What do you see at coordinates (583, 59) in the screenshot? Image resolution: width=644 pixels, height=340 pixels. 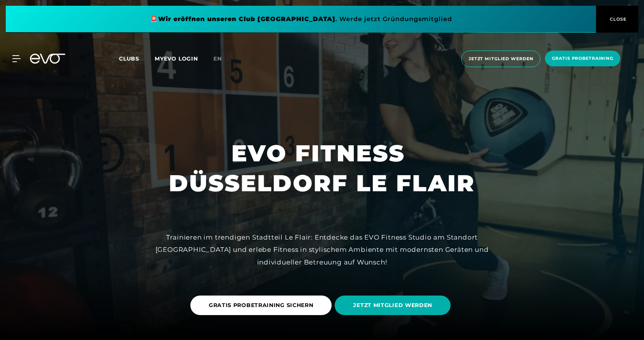 I see `a: Gratis Probetraining` at bounding box center [583, 59].